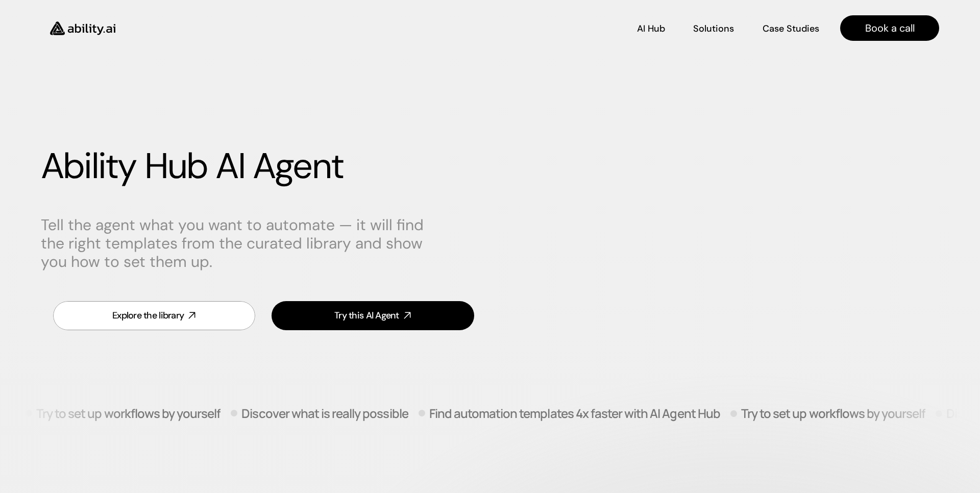 This screenshot has height=493, width=980. Describe the element at coordinates (651, 28) in the screenshot. I see `p: AI Hub` at that location.